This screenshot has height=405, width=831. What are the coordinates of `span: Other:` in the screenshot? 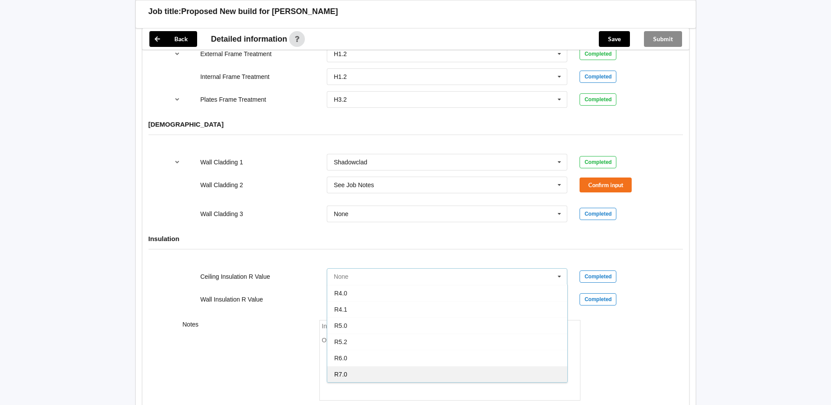 It's located at (331, 340).